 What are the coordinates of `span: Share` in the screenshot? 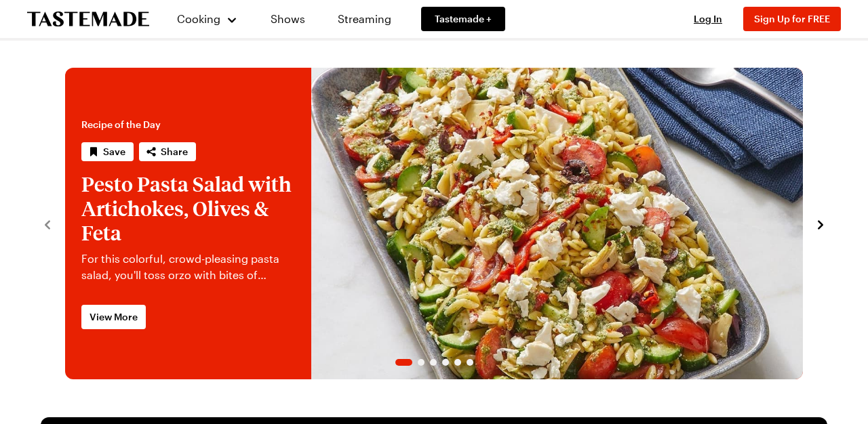 It's located at (174, 152).